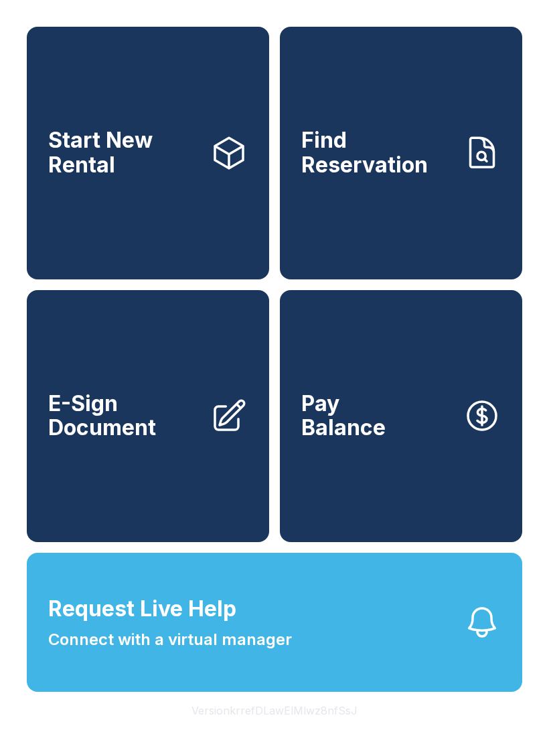 The height and width of the screenshot is (756, 549). What do you see at coordinates (274, 622) in the screenshot?
I see `button: Request Live HelpConnect with a virtual manager` at bounding box center [274, 622].